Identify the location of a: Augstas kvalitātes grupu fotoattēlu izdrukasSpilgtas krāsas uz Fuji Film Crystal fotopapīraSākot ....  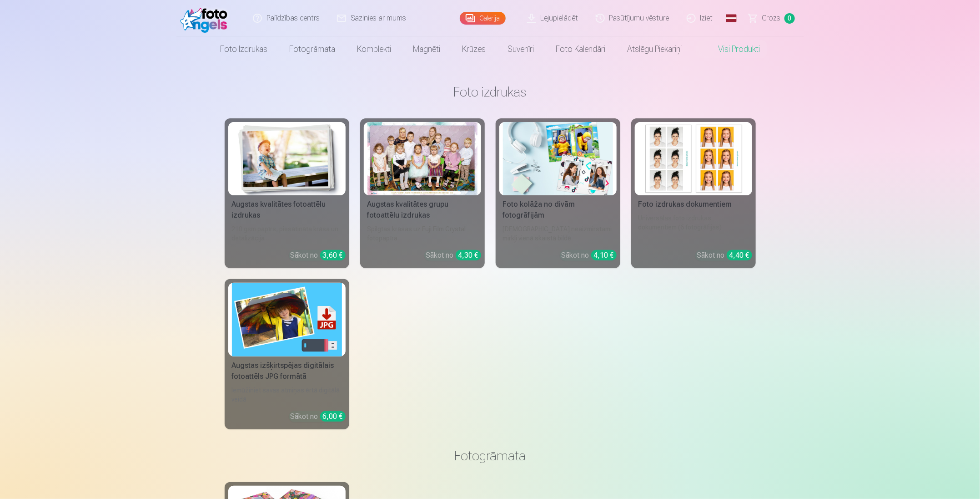
(422, 193).